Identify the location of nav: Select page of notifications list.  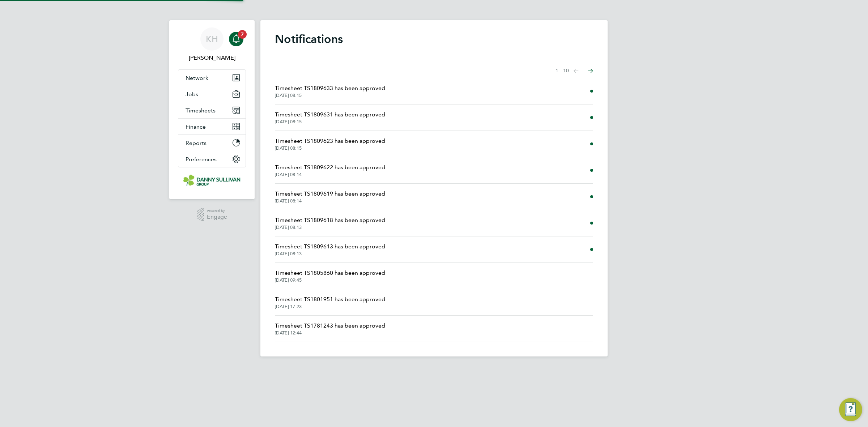
(575, 71).